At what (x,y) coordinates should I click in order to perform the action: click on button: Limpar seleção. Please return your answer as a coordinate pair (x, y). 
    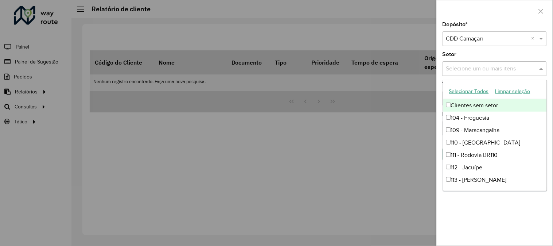
    Looking at the image, I should click on (513, 91).